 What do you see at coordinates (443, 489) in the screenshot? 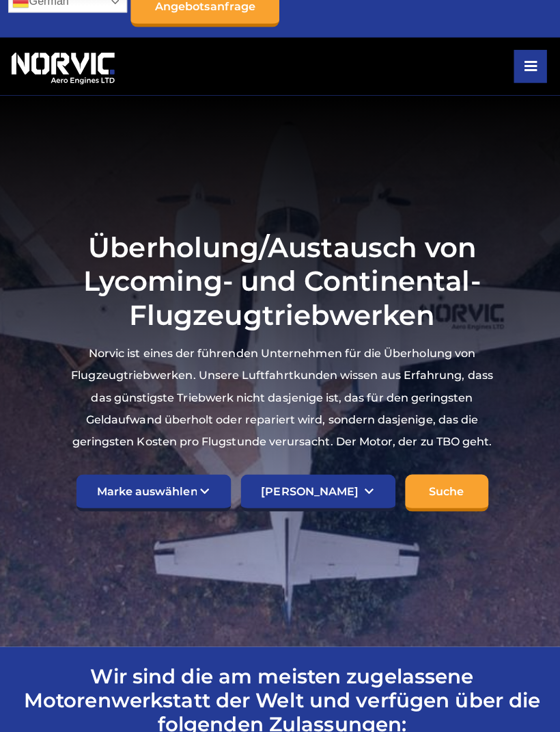
I see `input: Suche` at bounding box center [443, 489].